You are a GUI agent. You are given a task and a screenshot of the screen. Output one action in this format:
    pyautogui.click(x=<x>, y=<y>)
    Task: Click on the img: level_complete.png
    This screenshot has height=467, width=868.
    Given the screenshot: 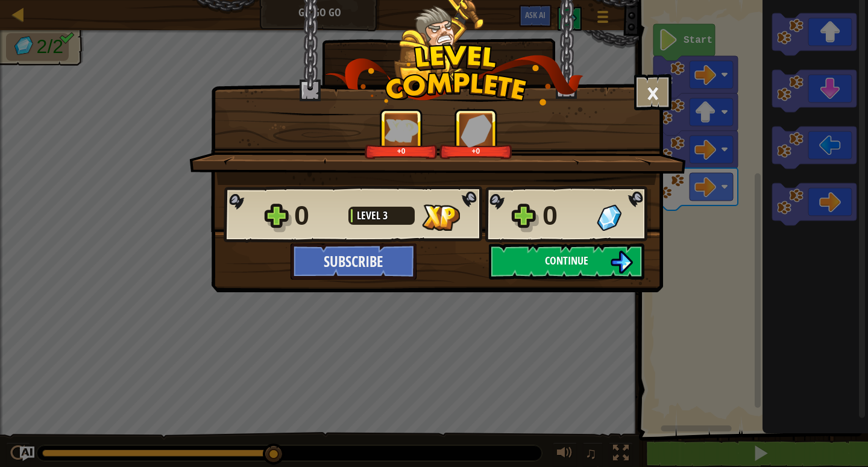 What is the action you would take?
    pyautogui.click(x=454, y=75)
    